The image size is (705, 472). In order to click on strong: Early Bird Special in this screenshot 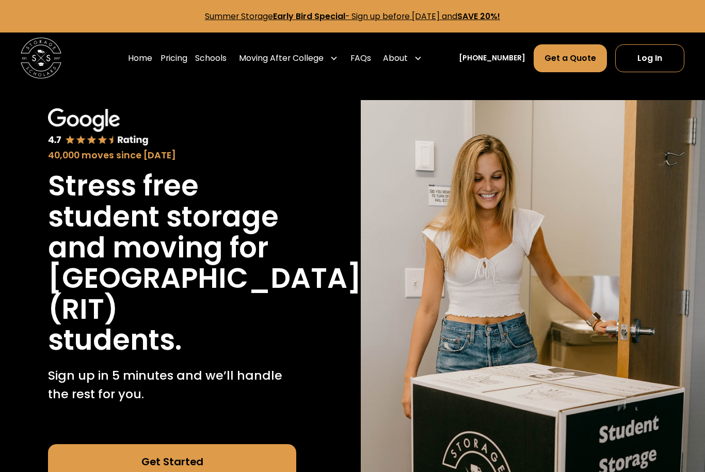, I will do `click(309, 16)`.